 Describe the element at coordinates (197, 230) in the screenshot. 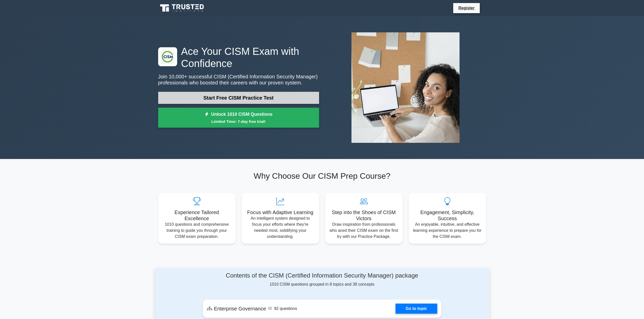

I see `p: 1010 questions and comprehensive training to guide you through your CISM exam preparation.` at that location.